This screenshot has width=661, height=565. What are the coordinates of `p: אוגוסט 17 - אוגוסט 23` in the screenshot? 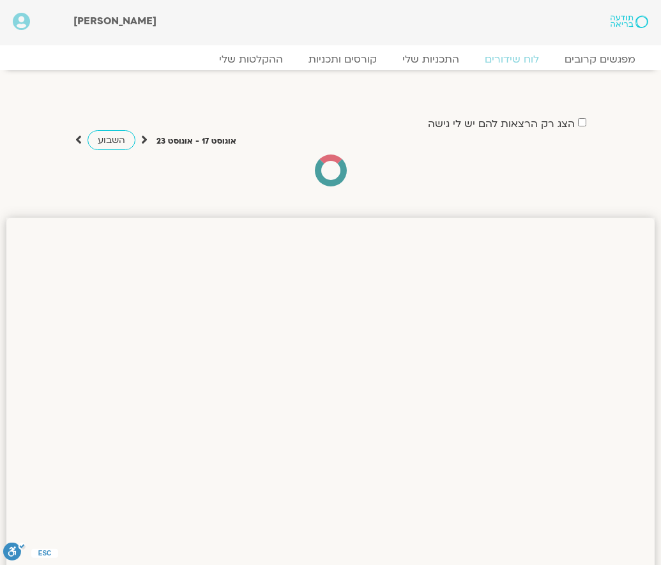 It's located at (196, 141).